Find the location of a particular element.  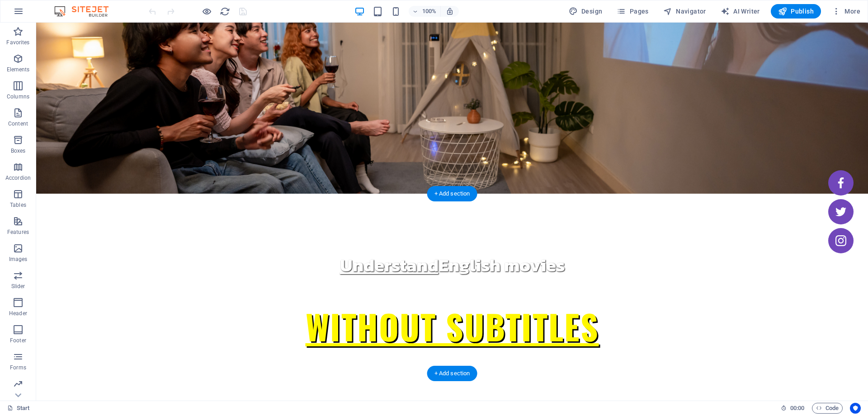

span: 00 00 is located at coordinates (797, 409).